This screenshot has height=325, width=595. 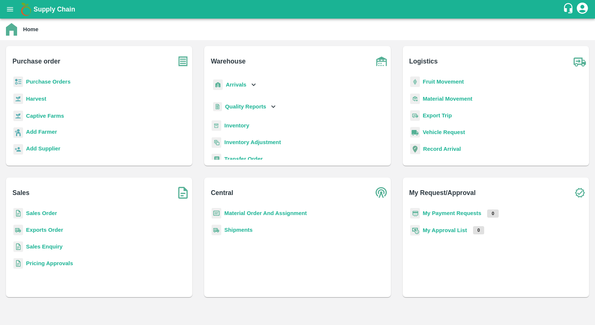 What do you see at coordinates (48, 82) in the screenshot?
I see `a: Purchase Orders` at bounding box center [48, 82].